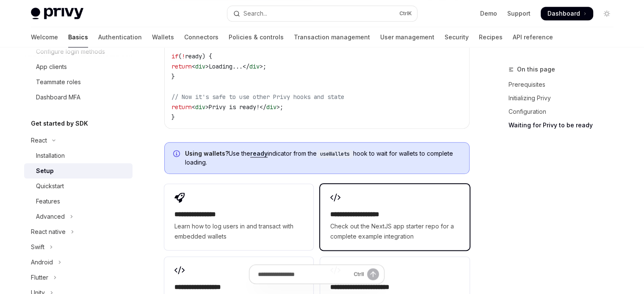  What do you see at coordinates (406, 13) in the screenshot?
I see `span: Ctrl K` at bounding box center [406, 13].